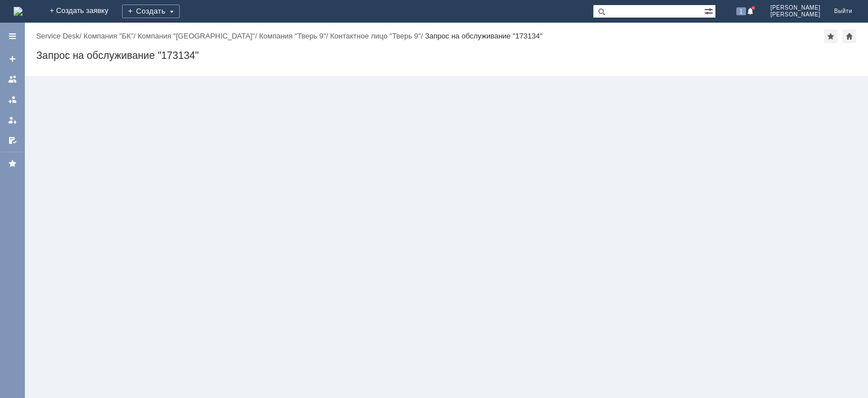 The width and height of the screenshot is (868, 398). What do you see at coordinates (12, 120) in the screenshot?
I see `a: Мои заявки` at bounding box center [12, 120].